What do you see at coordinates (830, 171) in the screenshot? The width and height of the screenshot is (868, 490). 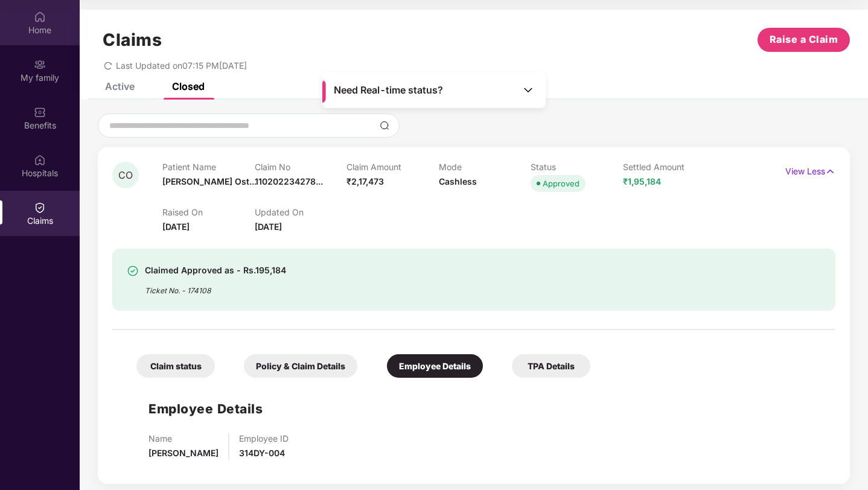 I see `img: svg+xml;base64,PHN2ZyB4bWxucz0iaHR0cDovL3d3dy53My5vcmcvMjAwMC9zdmciIHdpZHRoPSIxNyIgaGVpZ2h0PSIxNy...` at bounding box center [830, 171].